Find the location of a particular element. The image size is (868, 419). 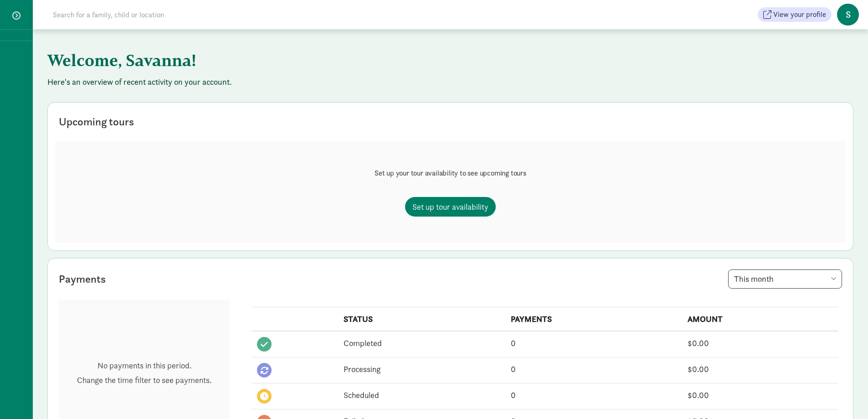

th: AMOUNT is located at coordinates (760, 319).